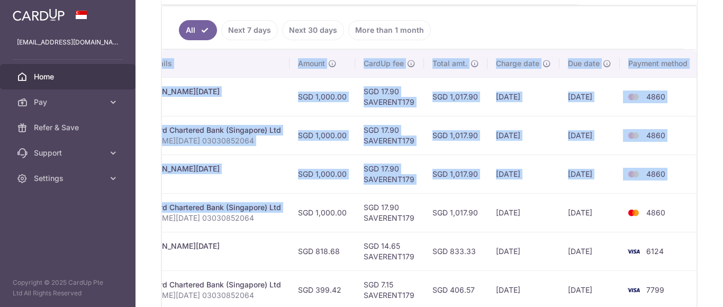 The height and width of the screenshot is (307, 723). I want to click on a: All, so click(198, 30).